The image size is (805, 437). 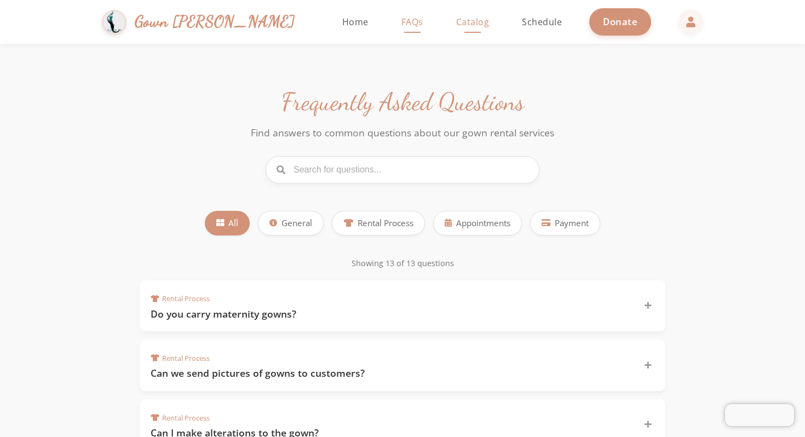 I want to click on span: Appointments, so click(x=483, y=223).